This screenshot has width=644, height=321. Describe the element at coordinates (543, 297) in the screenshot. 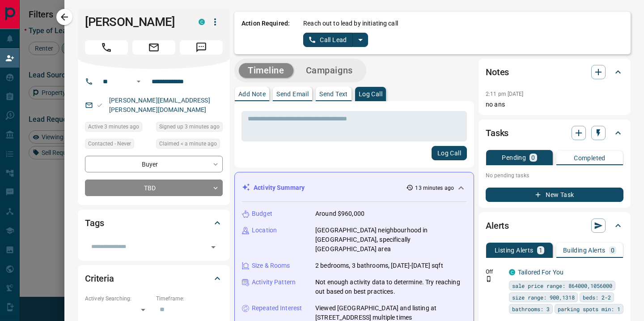

I see `span: size range: 900,1318` at that location.